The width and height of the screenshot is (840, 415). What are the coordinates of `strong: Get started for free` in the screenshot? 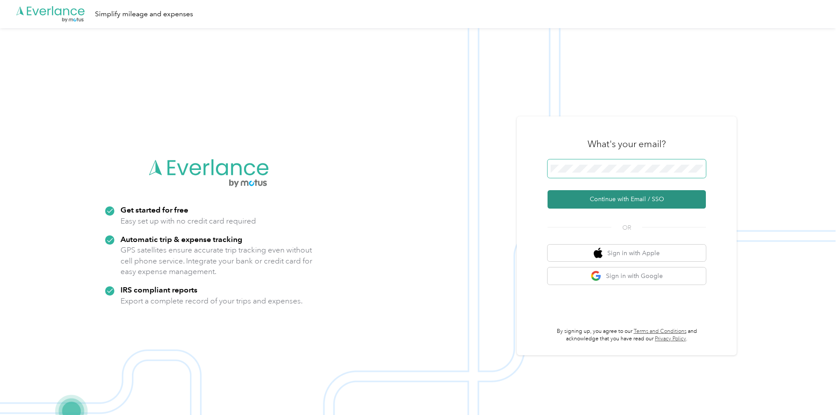 It's located at (154, 210).